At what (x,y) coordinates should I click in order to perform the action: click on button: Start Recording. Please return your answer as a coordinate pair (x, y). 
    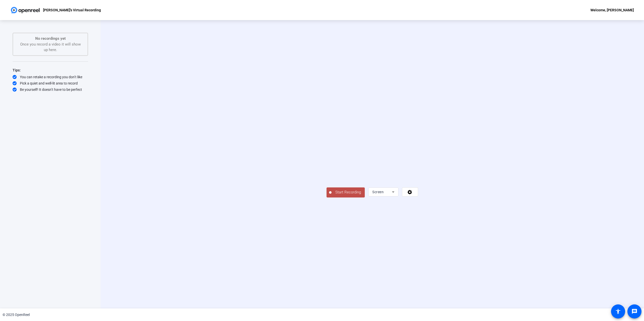
    Looking at the image, I should click on (346, 192).